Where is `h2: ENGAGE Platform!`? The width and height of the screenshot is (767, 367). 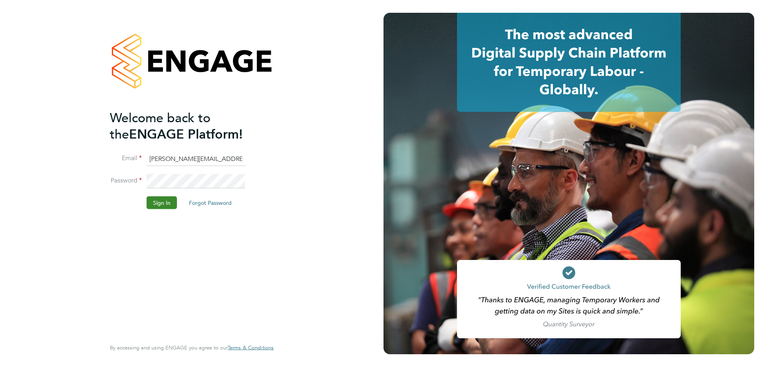 h2: ENGAGE Platform! is located at coordinates (188, 126).